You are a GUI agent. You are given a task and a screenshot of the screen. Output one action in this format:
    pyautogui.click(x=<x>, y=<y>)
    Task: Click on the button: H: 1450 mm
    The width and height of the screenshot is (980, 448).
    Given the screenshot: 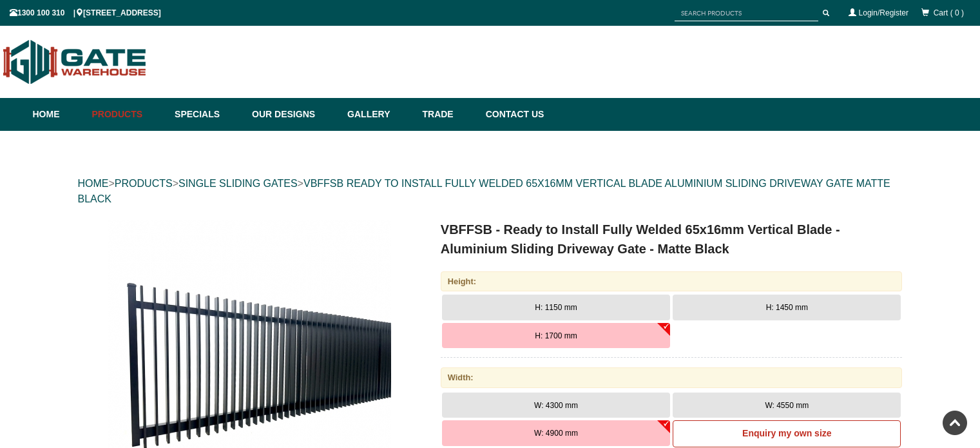 What is the action you would take?
    pyautogui.click(x=787, y=307)
    